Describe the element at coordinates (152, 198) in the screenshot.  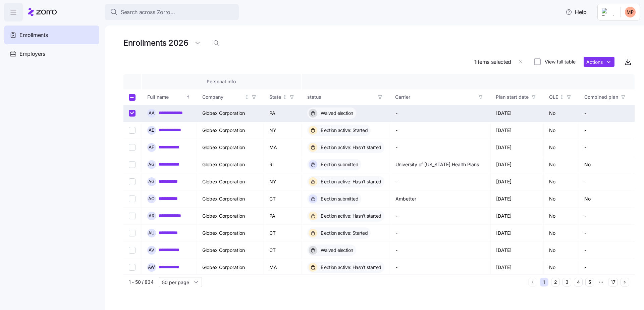
I see `span: A O` at that location.